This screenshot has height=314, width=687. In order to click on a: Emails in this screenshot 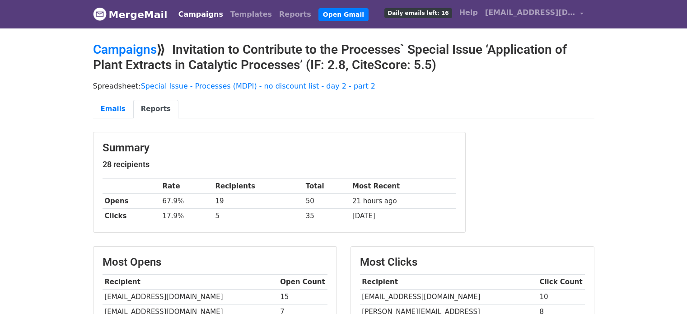, I will do `click(113, 109)`.